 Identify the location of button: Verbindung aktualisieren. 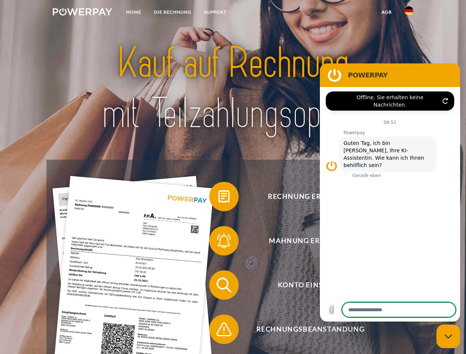
(125, 38).